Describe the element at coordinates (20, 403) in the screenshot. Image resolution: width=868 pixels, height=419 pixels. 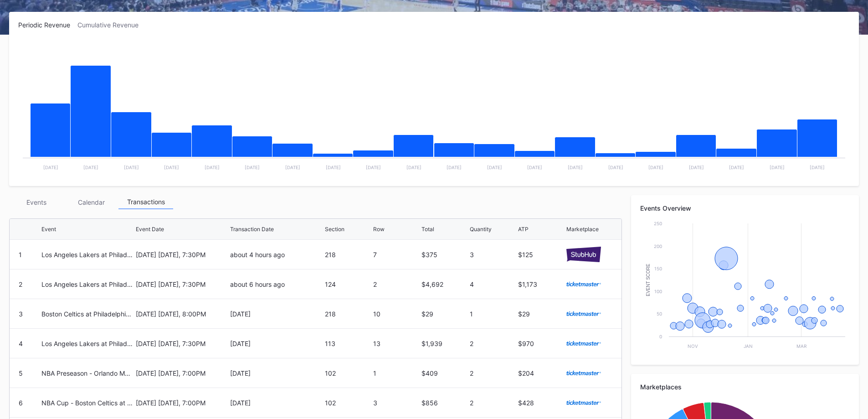
I see `div: 6` at that location.